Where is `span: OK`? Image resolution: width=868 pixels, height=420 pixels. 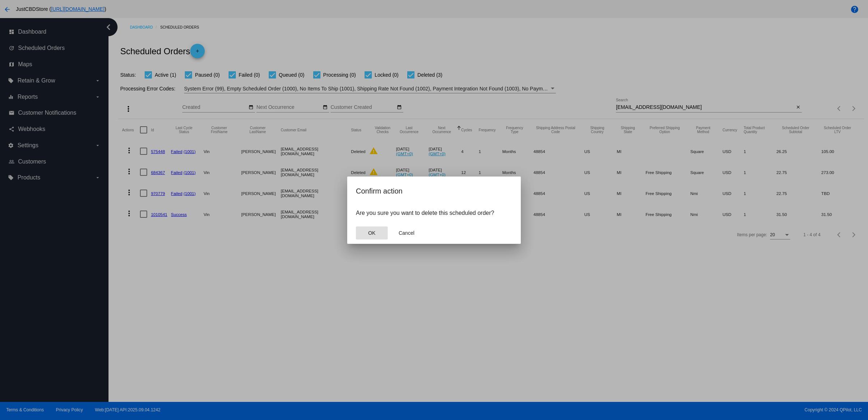 span: OK is located at coordinates (372, 233).